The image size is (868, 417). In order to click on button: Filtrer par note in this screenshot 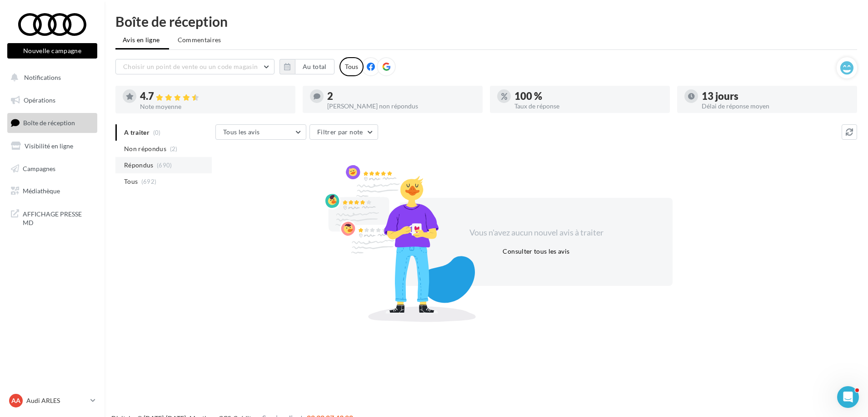, I will do `click(344, 132)`.